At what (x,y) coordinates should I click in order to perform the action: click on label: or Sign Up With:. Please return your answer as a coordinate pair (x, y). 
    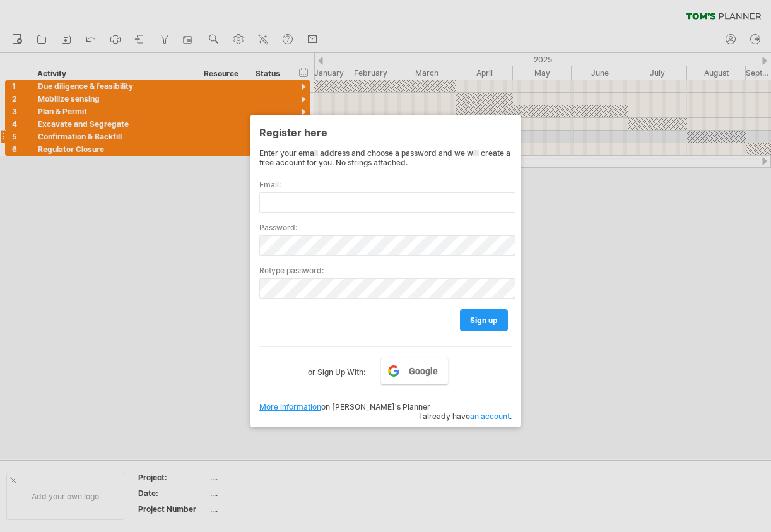
    Looking at the image, I should click on (337, 368).